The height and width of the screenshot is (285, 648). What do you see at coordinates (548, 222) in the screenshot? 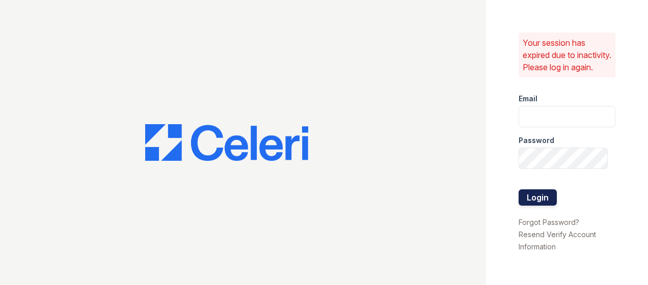
I see `a: Forgot Password?` at bounding box center [548, 222].